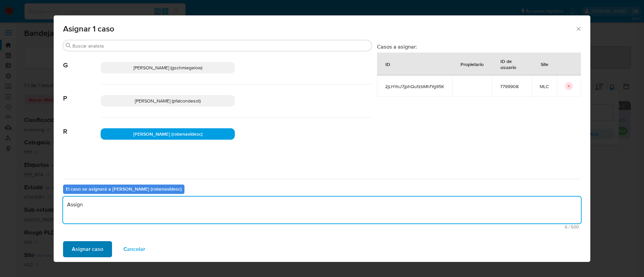 The height and width of the screenshot is (277, 644). I want to click on span: Máximo 500 caracteres, so click(322, 227).